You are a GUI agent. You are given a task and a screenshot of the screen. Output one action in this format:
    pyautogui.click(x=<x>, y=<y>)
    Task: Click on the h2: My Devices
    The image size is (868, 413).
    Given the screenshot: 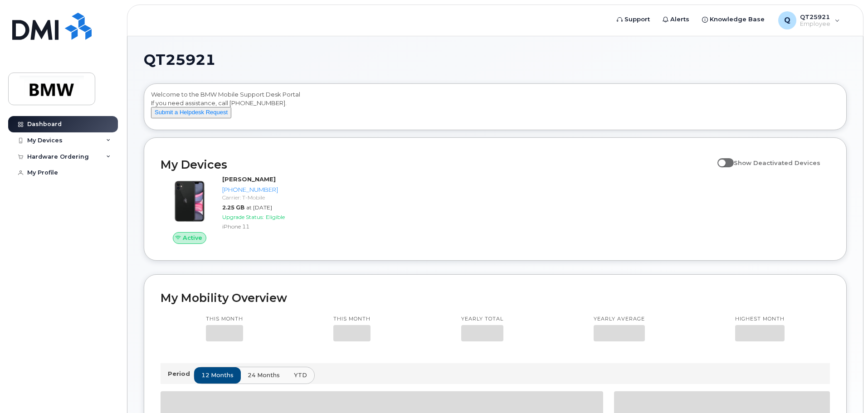 What is the action you would take?
    pyautogui.click(x=437, y=165)
    